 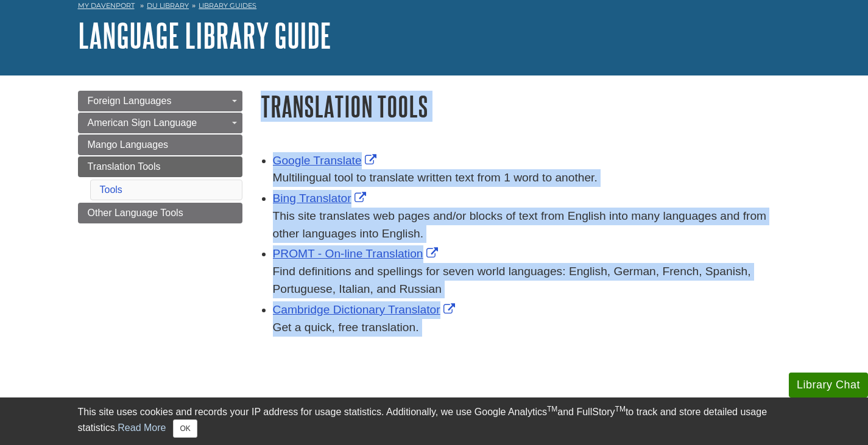 I want to click on button: Library Chat, so click(x=828, y=385).